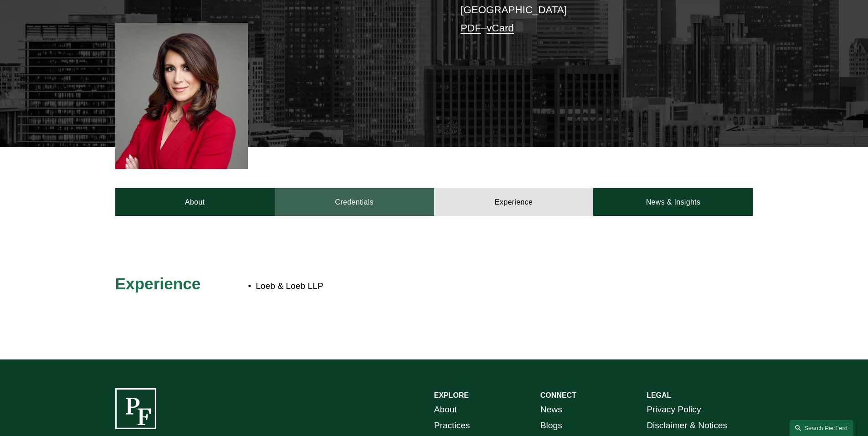 Image resolution: width=868 pixels, height=436 pixels. Describe the element at coordinates (659, 395) in the screenshot. I see `strong: LEGAL` at that location.